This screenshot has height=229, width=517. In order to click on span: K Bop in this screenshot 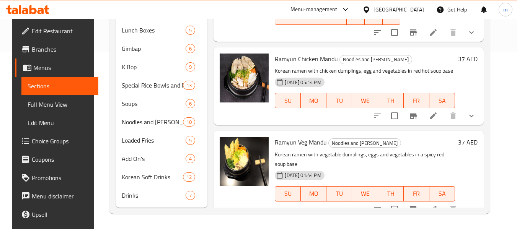, I will do `click(154, 67)`.